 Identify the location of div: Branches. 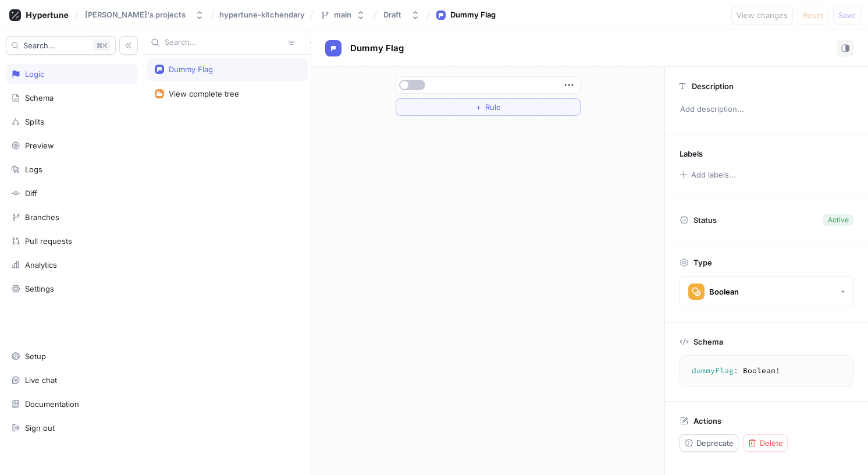
(42, 217).